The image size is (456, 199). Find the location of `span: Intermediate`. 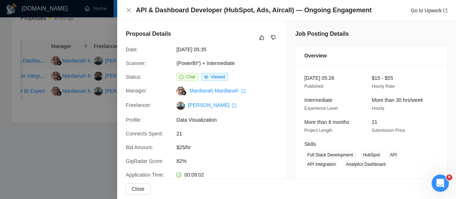

span: Intermediate is located at coordinates (318, 100).